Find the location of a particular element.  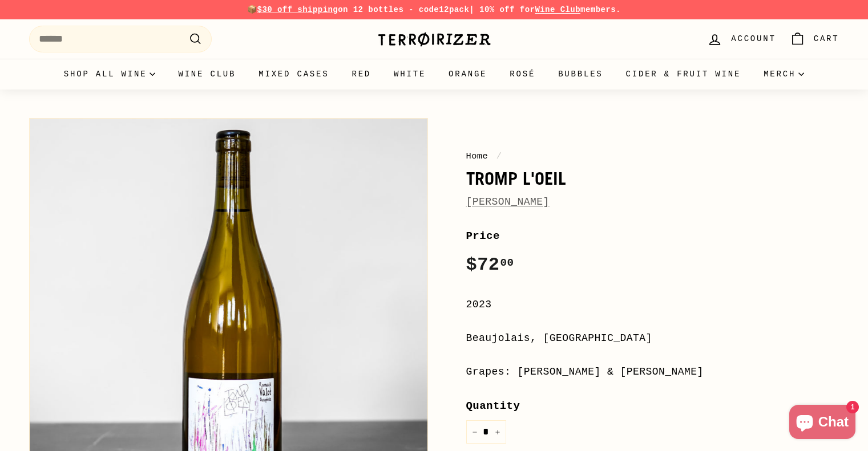

a: Rosé is located at coordinates (522, 74).